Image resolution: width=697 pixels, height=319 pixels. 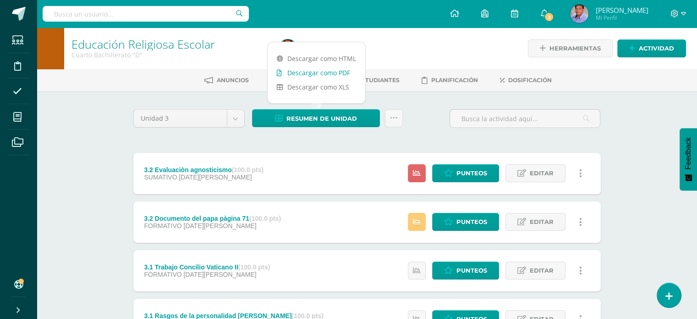 What do you see at coordinates (227, 80) in the screenshot?
I see `a: Anuncios` at bounding box center [227, 80].